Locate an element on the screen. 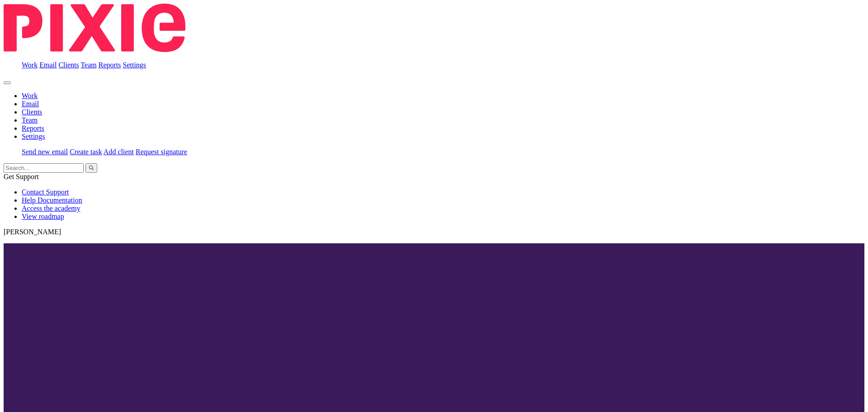  a: Add client is located at coordinates (118, 152).